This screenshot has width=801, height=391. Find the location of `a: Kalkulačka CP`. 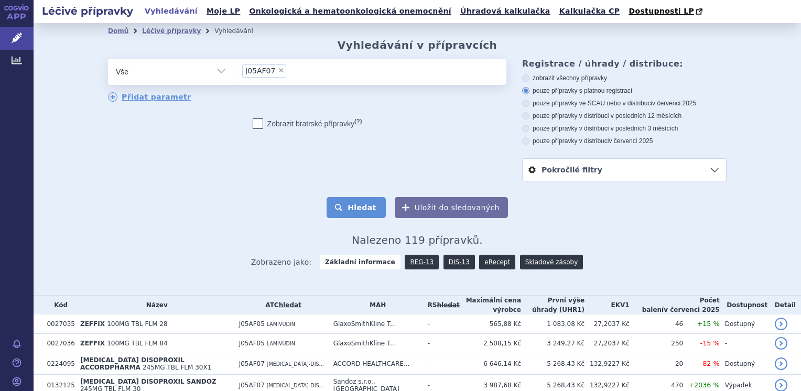

a: Kalkulačka CP is located at coordinates (589, 11).